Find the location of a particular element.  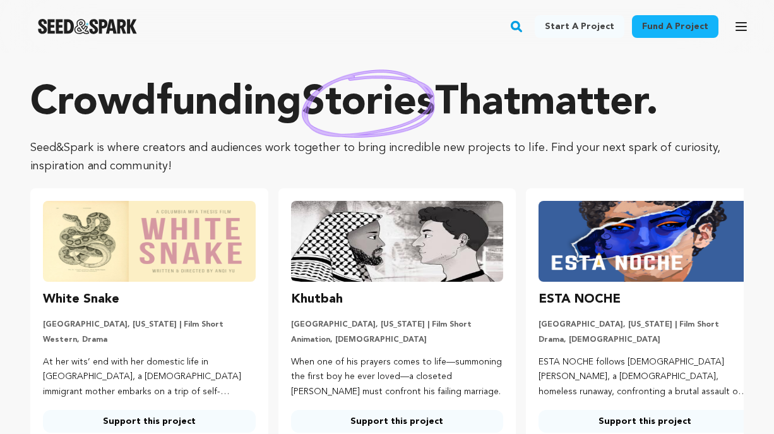

p: Crowdfunding that . is located at coordinates (387, 103).